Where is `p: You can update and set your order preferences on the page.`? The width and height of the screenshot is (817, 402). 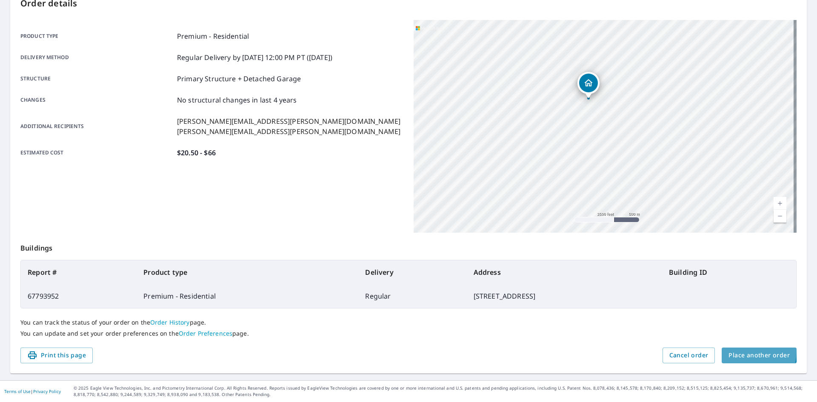
p: You can update and set your order preferences on the page. is located at coordinates (408, 333).